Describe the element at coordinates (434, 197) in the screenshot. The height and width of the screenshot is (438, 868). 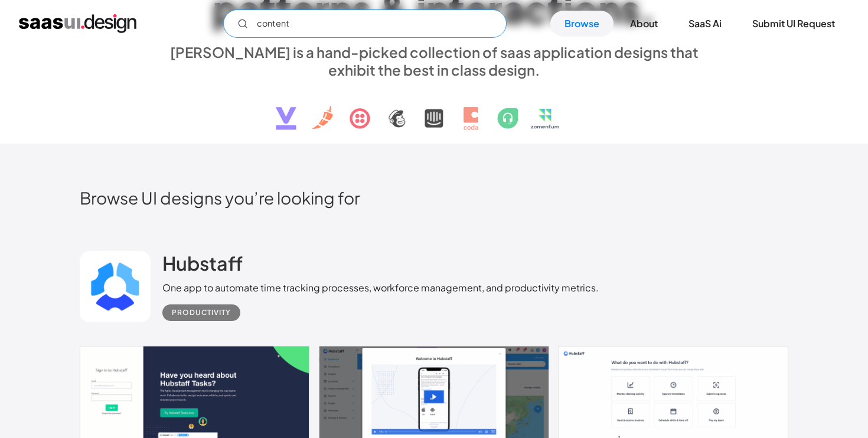
I see `h2: Browse UI designs you’re looking for` at that location.